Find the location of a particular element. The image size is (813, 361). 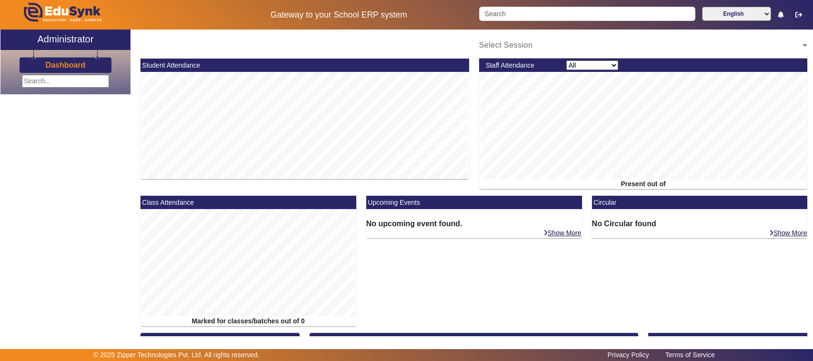

h5: Gateway to your School ERP system is located at coordinates (339, 15).